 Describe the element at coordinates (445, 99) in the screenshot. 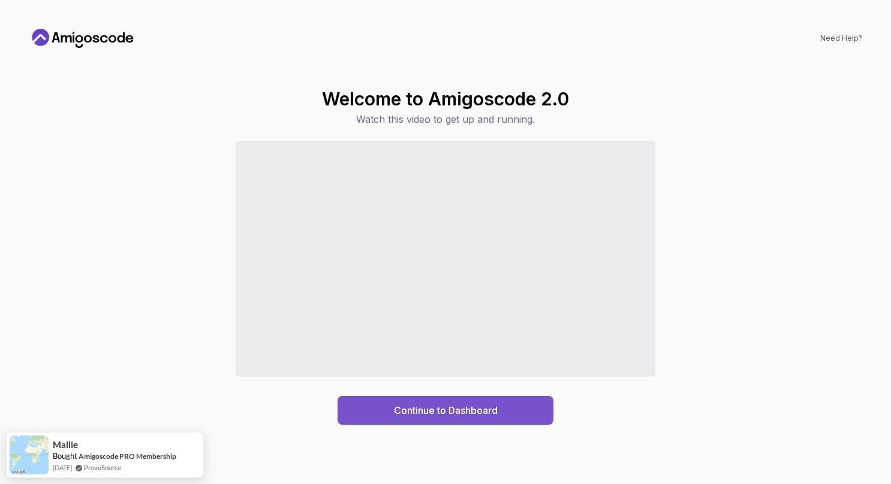

I see `h1: Welcome to Amigoscode 2.0` at that location.